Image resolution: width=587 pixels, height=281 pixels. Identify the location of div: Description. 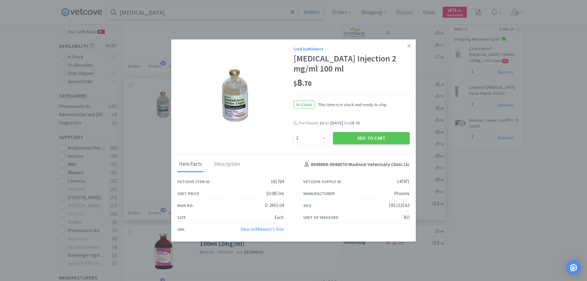
(227, 165).